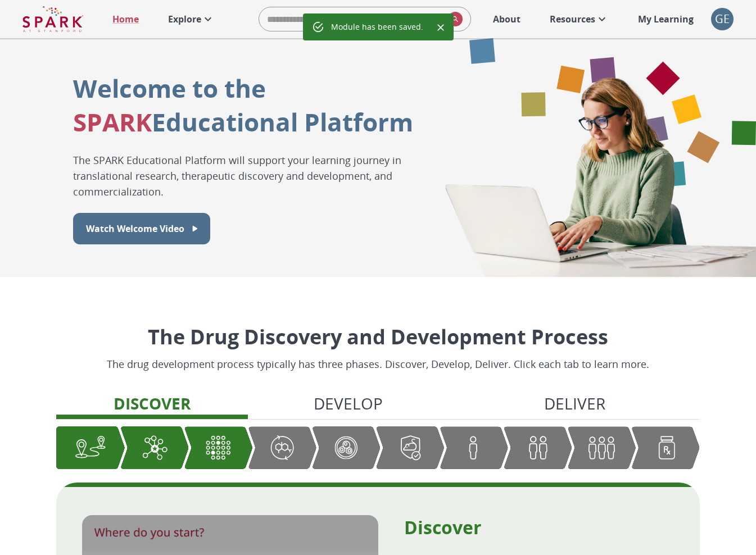  What do you see at coordinates (125, 19) in the screenshot?
I see `a: Home` at bounding box center [125, 19].